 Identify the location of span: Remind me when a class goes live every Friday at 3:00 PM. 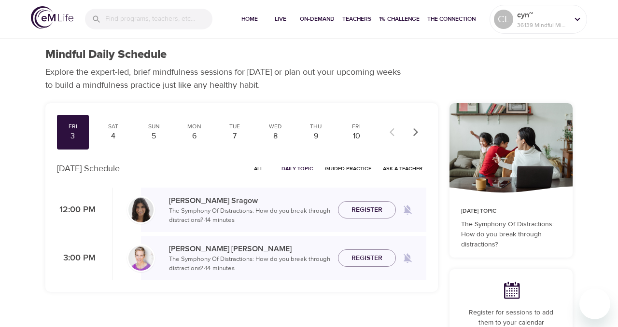
(408, 258).